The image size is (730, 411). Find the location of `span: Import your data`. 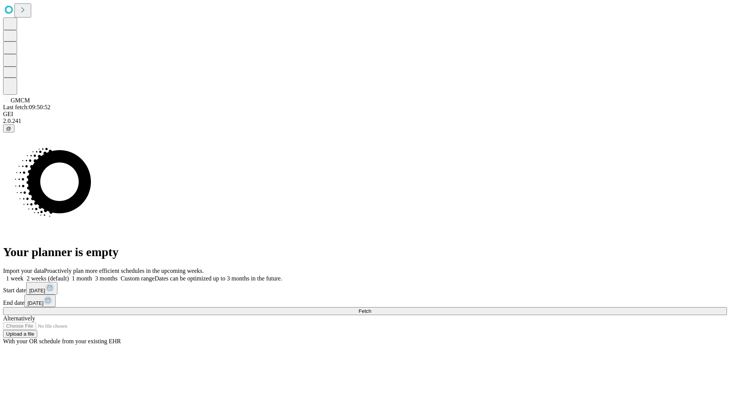

span: Import your data is located at coordinates (24, 270).